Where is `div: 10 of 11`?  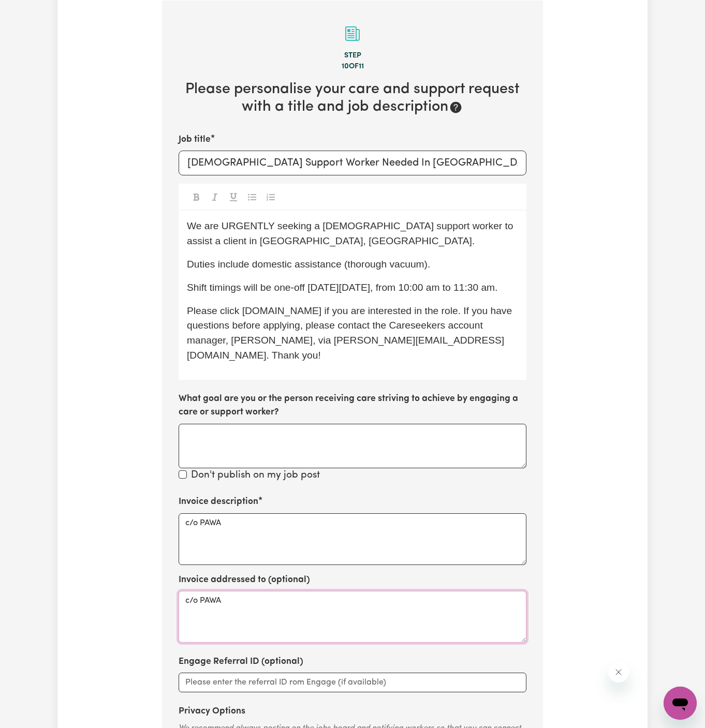
div: 10 of 11 is located at coordinates (352, 67).